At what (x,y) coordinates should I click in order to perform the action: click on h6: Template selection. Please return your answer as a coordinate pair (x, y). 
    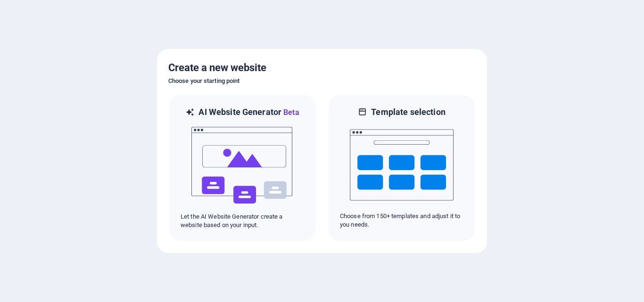
    Looking at the image, I should click on (408, 112).